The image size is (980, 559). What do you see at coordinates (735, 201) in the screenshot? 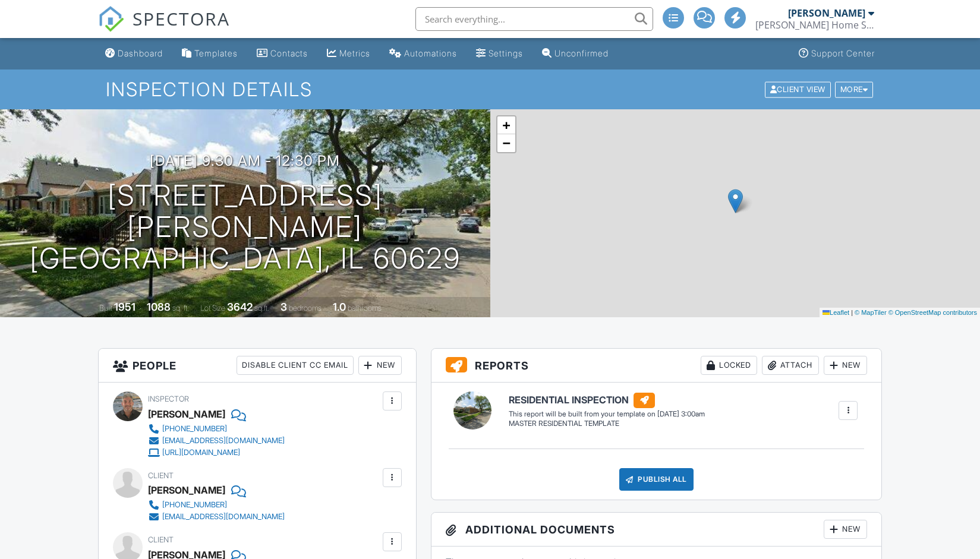
I see `img: Marker` at bounding box center [735, 201].